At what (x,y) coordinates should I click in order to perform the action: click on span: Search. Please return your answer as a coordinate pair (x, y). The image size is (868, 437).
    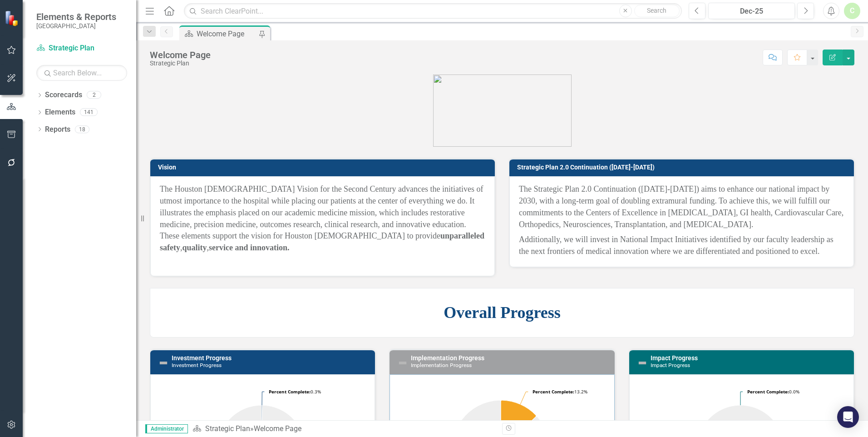
    Looking at the image, I should click on (657, 10).